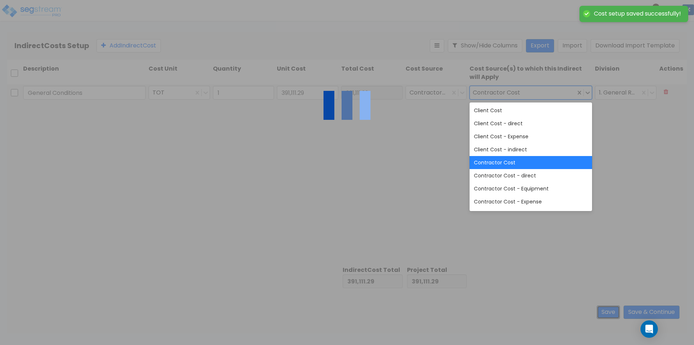 The image size is (694, 345). Describe the element at coordinates (531, 188) in the screenshot. I see `div: Contractor Cost - Equipment` at that location.